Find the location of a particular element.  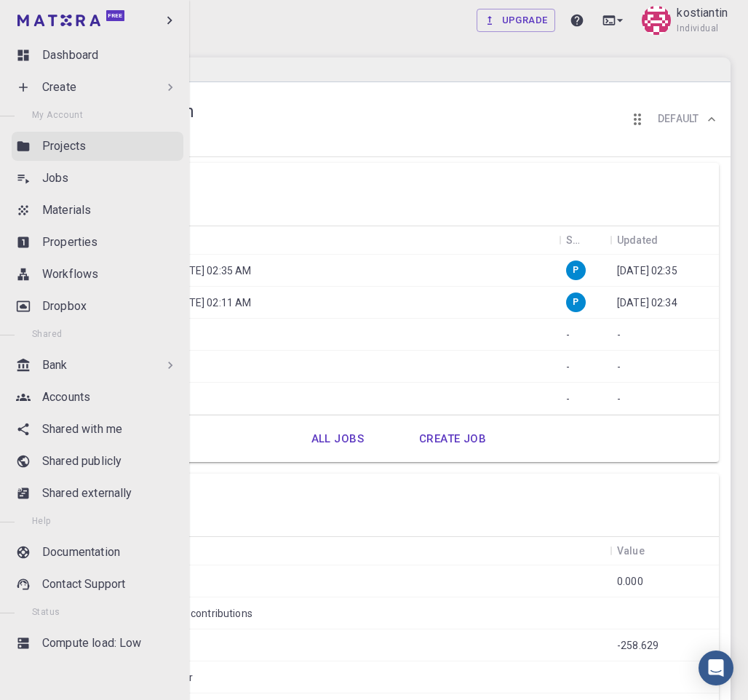

p: Dashboard is located at coordinates (70, 56).